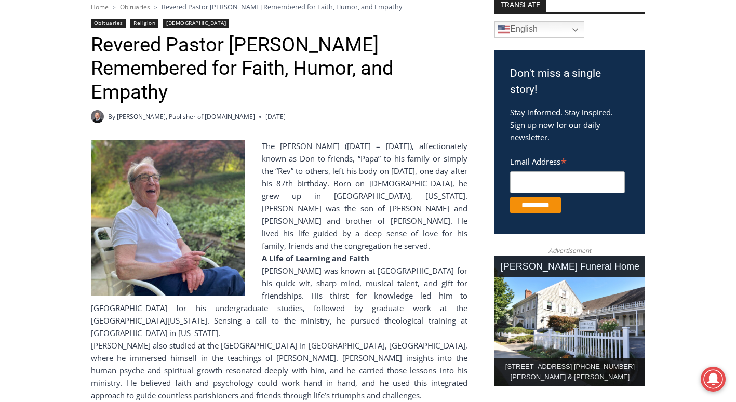  I want to click on a: Religion, so click(144, 23).